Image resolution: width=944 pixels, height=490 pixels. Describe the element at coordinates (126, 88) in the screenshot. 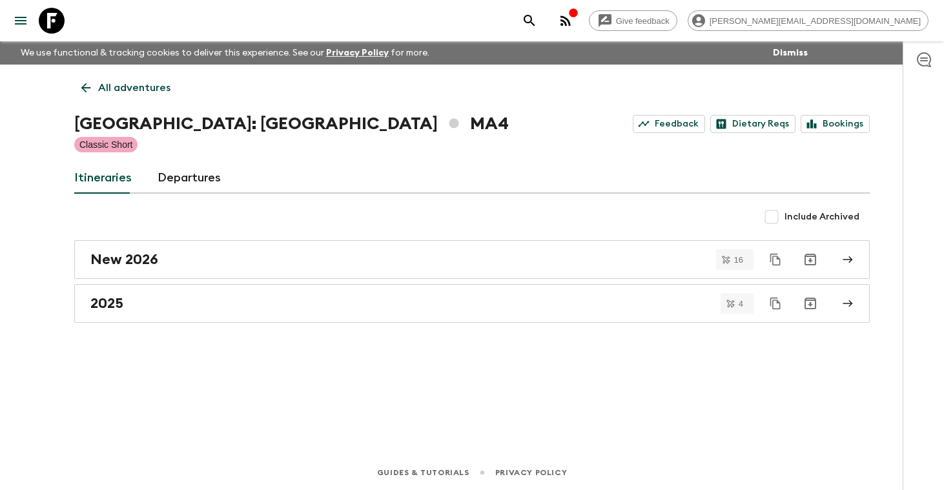

I see `a: All adventures` at that location.